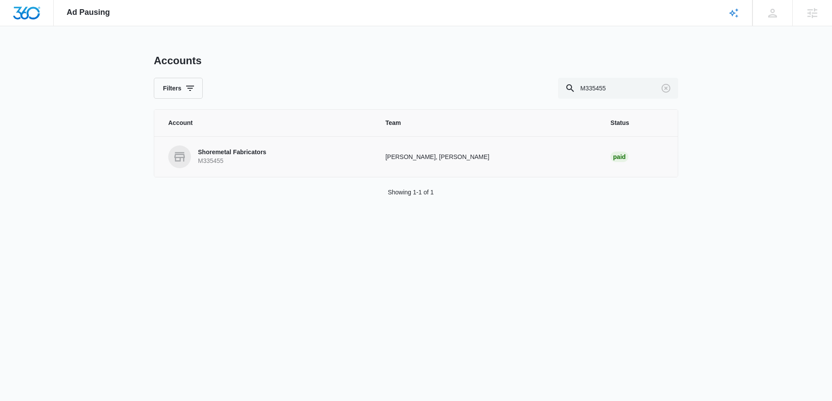 The height and width of the screenshot is (401, 832). What do you see at coordinates (411, 192) in the screenshot?
I see `p: Showing 1-1 of 1` at bounding box center [411, 192].